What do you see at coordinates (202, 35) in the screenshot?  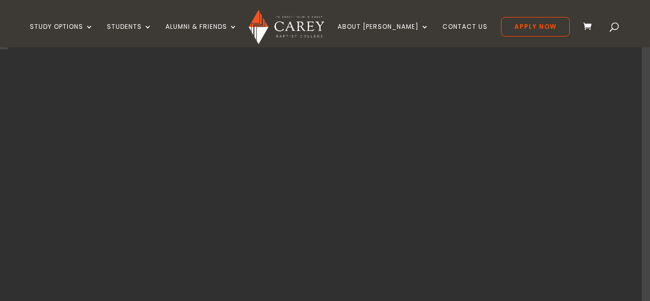 I see `a: Alumni & Friends` at bounding box center [202, 35].